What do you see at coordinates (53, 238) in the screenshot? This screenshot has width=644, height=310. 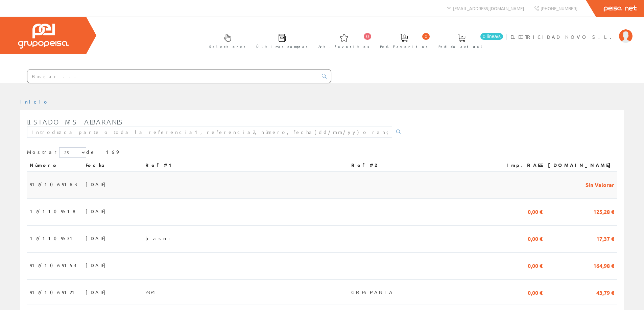 I see `span: 12/1109531` at bounding box center [53, 238].